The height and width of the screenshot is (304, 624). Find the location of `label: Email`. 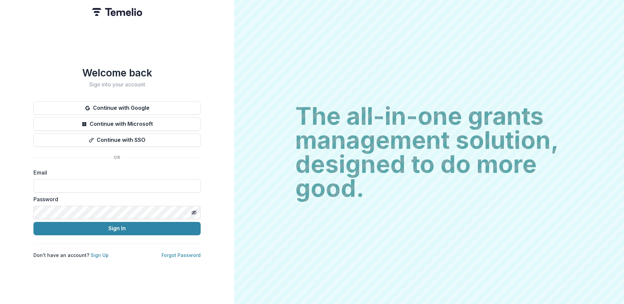

label: Email is located at coordinates (115, 173).